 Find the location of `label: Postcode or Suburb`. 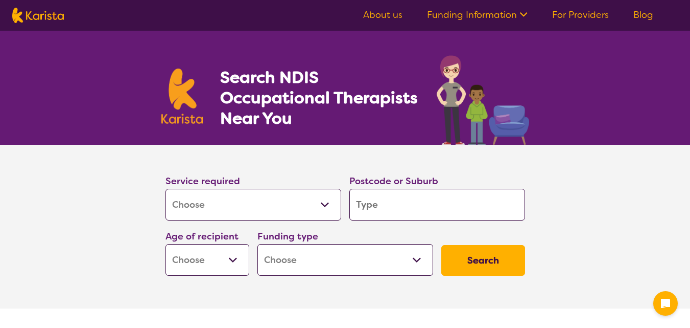

label: Postcode or Suburb is located at coordinates (394, 181).